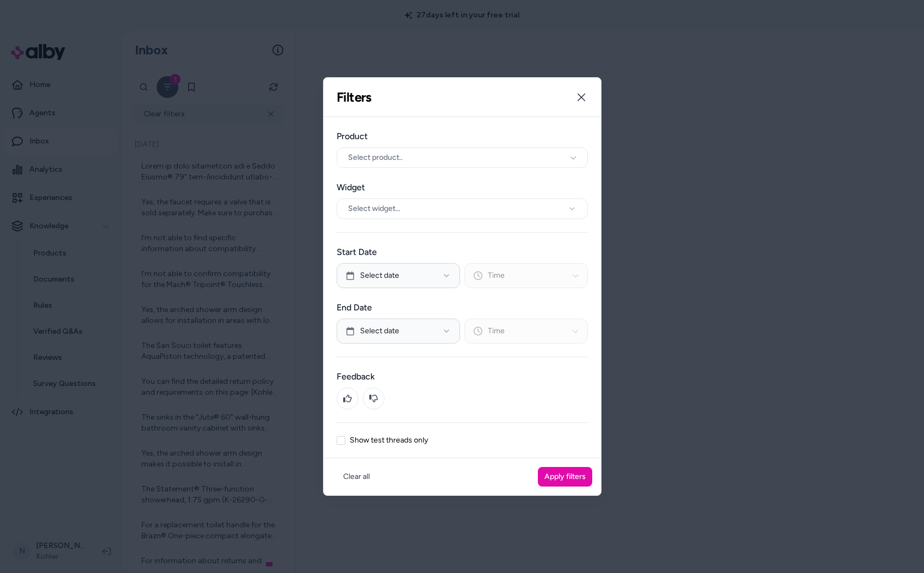 This screenshot has width=924, height=573. Describe the element at coordinates (462, 209) in the screenshot. I see `button: Select widget...` at that location.